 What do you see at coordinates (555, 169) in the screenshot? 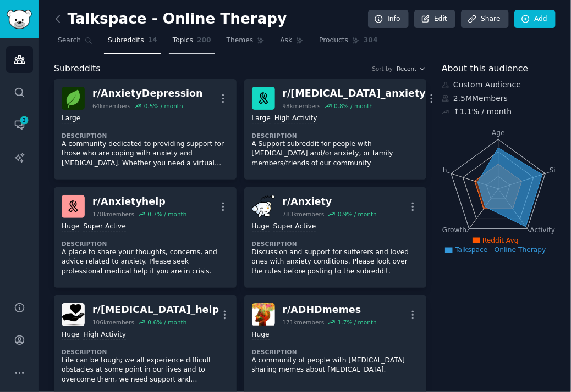
I see `tspan: Size` at bounding box center [555, 169].